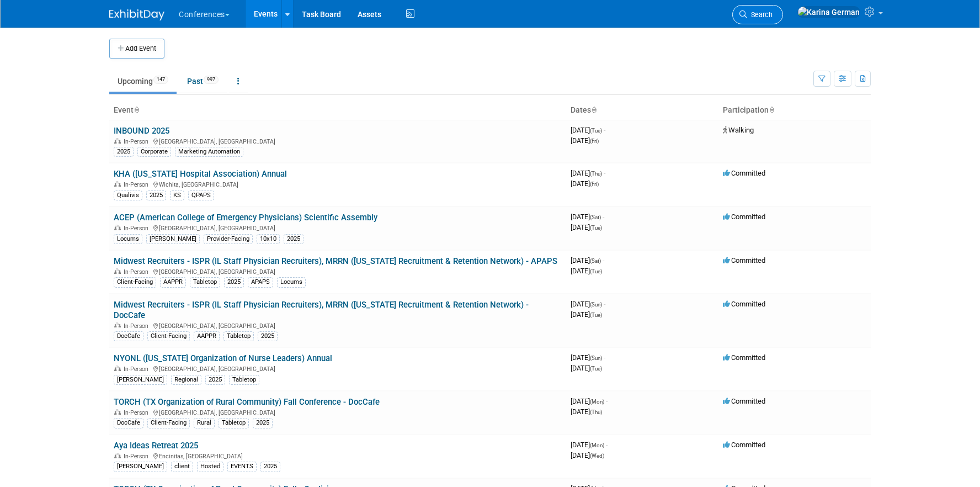 The height and width of the screenshot is (487, 980). I want to click on a: Sort by Event Name, so click(136, 110).